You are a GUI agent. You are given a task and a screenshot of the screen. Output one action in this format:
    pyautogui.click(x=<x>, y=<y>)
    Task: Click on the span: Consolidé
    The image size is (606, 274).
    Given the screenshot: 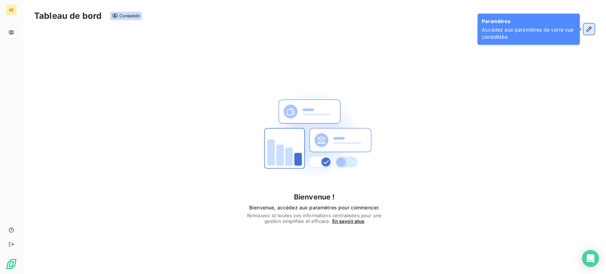 What is the action you would take?
    pyautogui.click(x=126, y=16)
    